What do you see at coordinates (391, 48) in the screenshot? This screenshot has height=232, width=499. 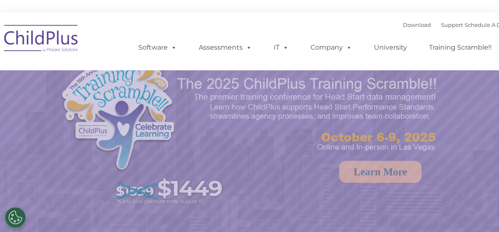 I see `a: University` at bounding box center [391, 48].